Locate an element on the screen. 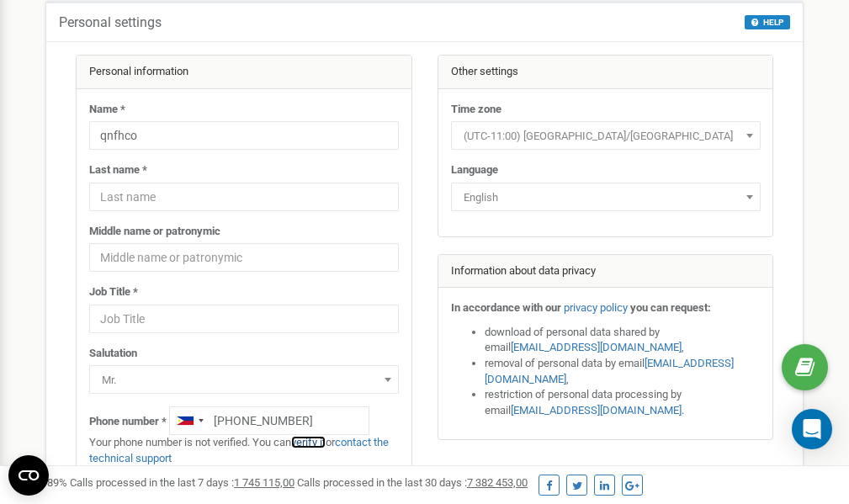 The image size is (849, 504). span: Calls processed in the last 7 days : is located at coordinates (181, 482).